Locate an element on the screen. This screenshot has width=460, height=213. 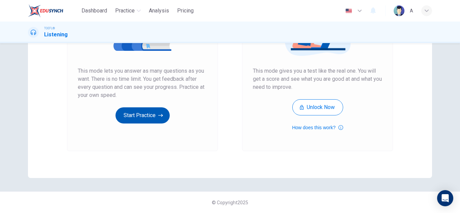
span: TOEFL® is located at coordinates (49, 28).